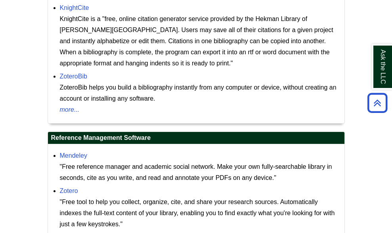  What do you see at coordinates (378, 103) in the screenshot?
I see `a: Back to Top` at bounding box center [378, 103].